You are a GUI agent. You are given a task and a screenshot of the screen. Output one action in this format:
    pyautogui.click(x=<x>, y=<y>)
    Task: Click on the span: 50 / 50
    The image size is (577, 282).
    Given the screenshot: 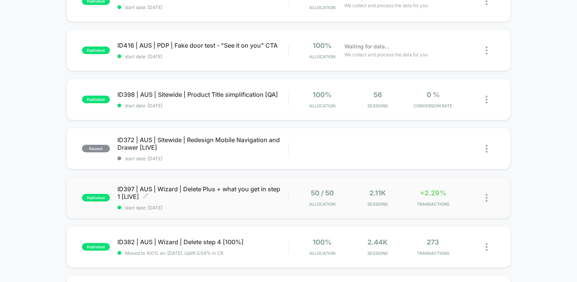 What is the action you would take?
    pyautogui.click(x=322, y=193)
    